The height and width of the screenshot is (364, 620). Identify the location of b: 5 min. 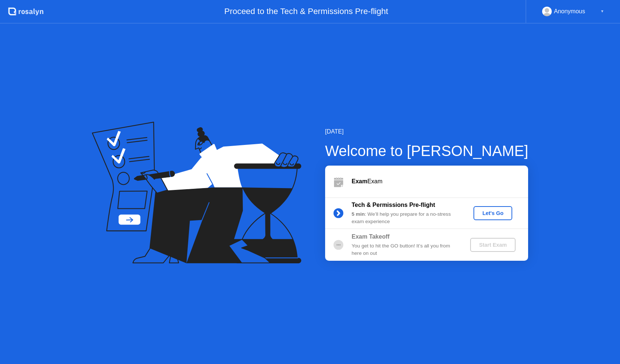
(358, 214).